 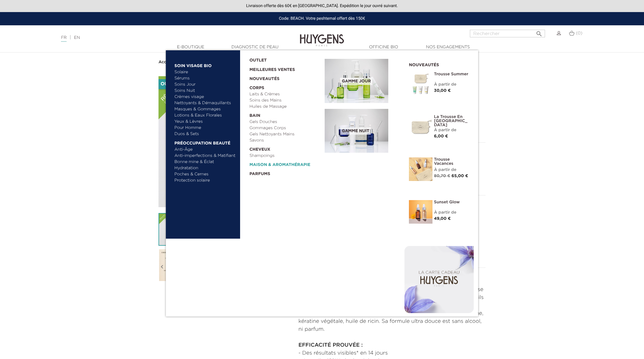 What do you see at coordinates (285, 163) in the screenshot?
I see `a: Maison & Aromathérapie` at bounding box center [285, 163].